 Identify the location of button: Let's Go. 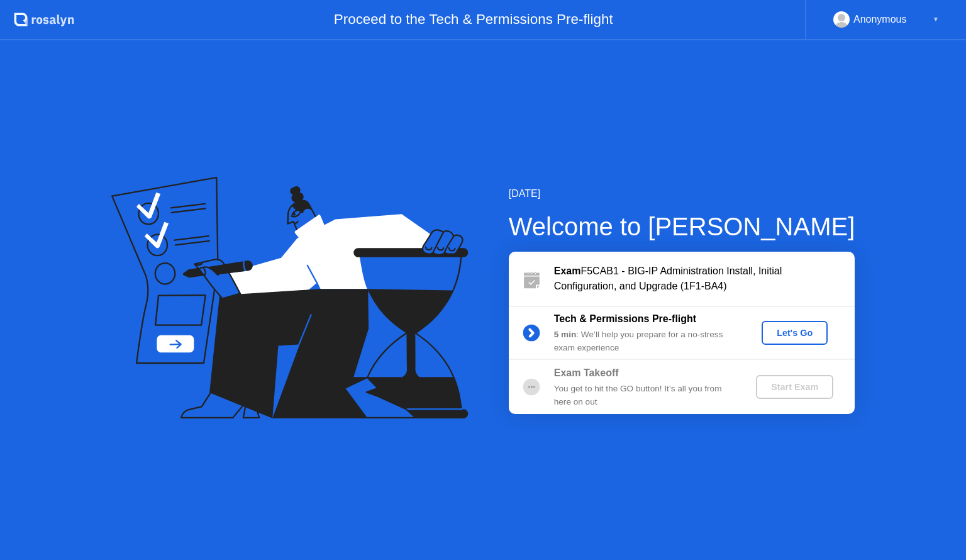
(795, 333).